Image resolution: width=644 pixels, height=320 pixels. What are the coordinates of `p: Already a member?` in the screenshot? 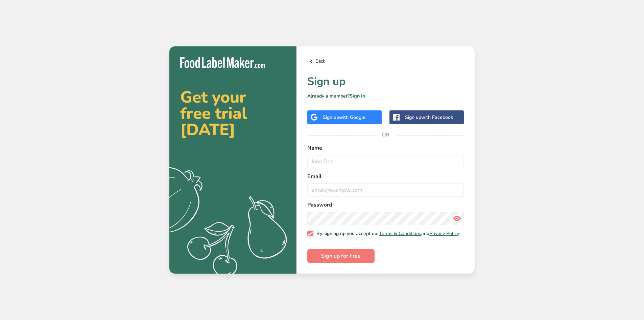 It's located at (386, 95).